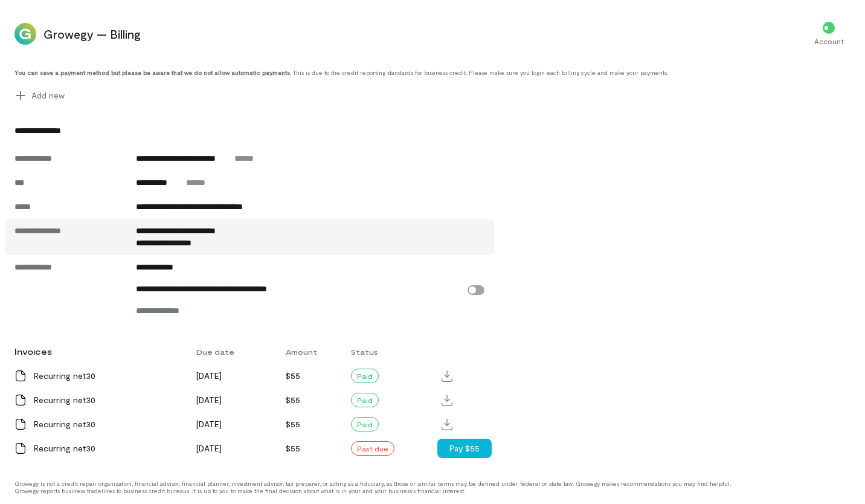 This screenshot has height=504, width=865. I want to click on strong: You can save a payment method but please be aware that we do not allow automatic payments., so click(153, 73).